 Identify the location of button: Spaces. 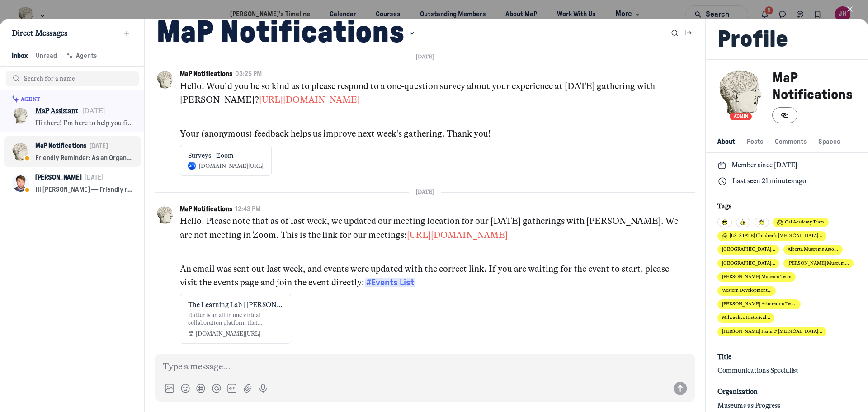
(829, 142).